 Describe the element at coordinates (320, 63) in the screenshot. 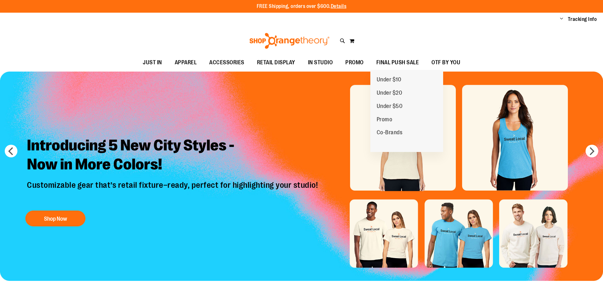

I see `a: IN STUDIO` at that location.